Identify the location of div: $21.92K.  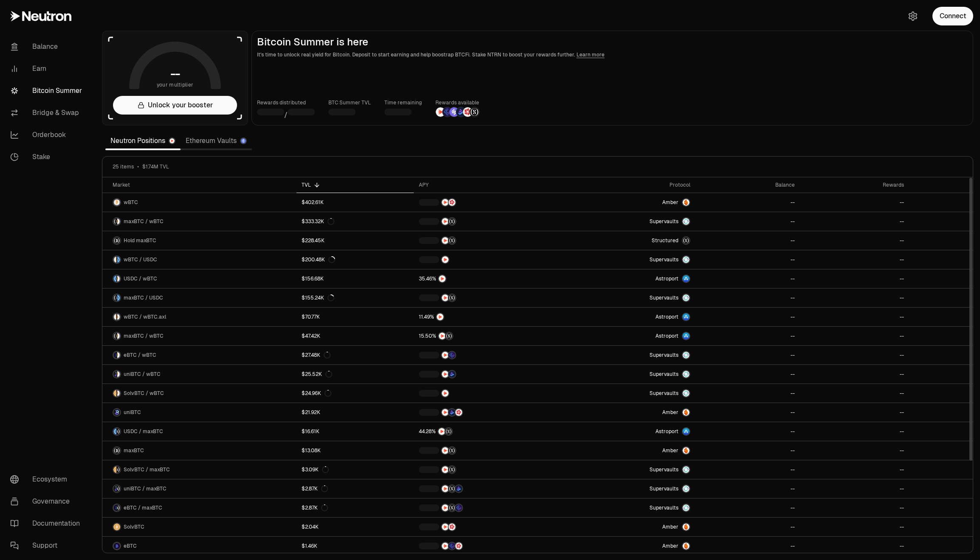
(311, 413).